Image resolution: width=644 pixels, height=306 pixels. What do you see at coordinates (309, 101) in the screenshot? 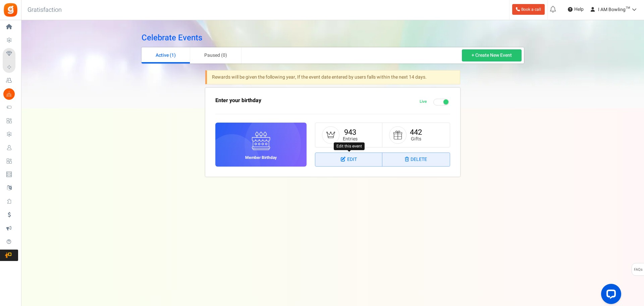
I see `h3: Enter your birthday` at bounding box center [309, 101].